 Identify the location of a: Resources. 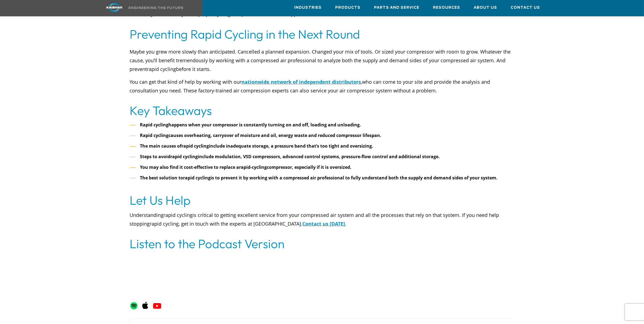
(447, 7).